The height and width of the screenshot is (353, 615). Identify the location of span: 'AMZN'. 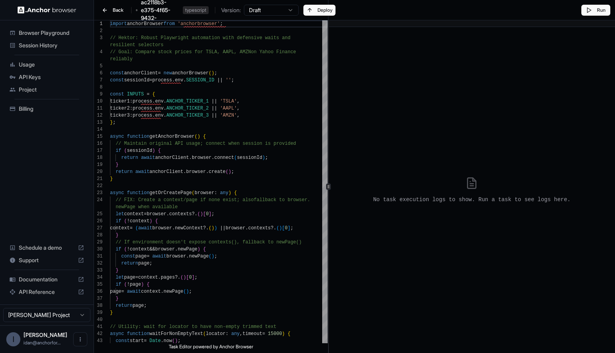
(228, 115).